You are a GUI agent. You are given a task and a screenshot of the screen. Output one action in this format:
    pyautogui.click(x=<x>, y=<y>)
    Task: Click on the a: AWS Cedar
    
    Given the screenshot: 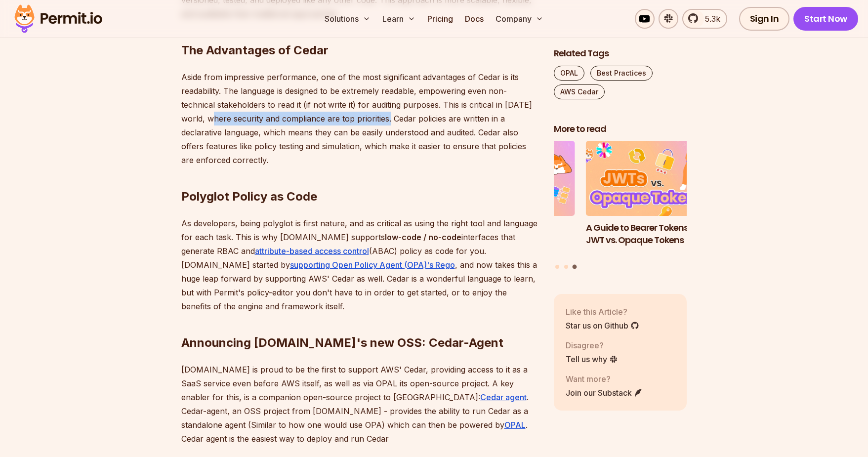 What is the action you would take?
    pyautogui.click(x=579, y=92)
    